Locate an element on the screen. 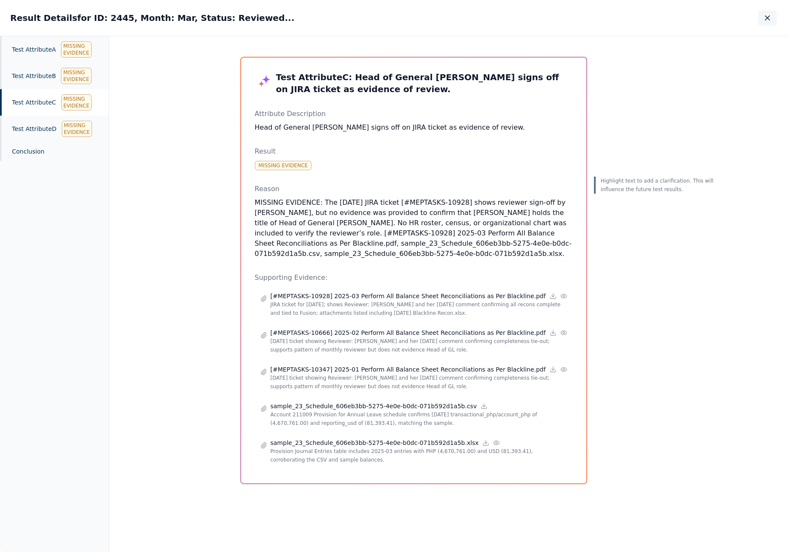 This screenshot has height=552, width=787. p: Supporting Evidence: is located at coordinates (414, 277).